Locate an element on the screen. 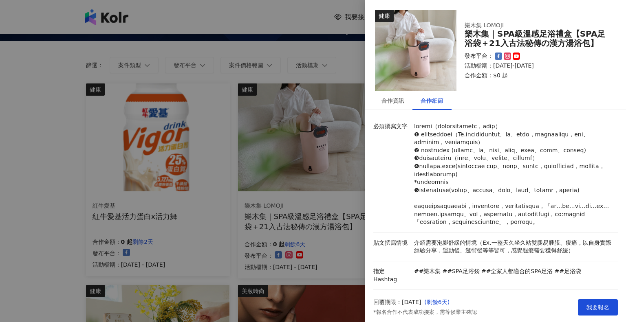 The width and height of the screenshot is (626, 322). p: ( 剩餘6天 ) is located at coordinates (450, 303).